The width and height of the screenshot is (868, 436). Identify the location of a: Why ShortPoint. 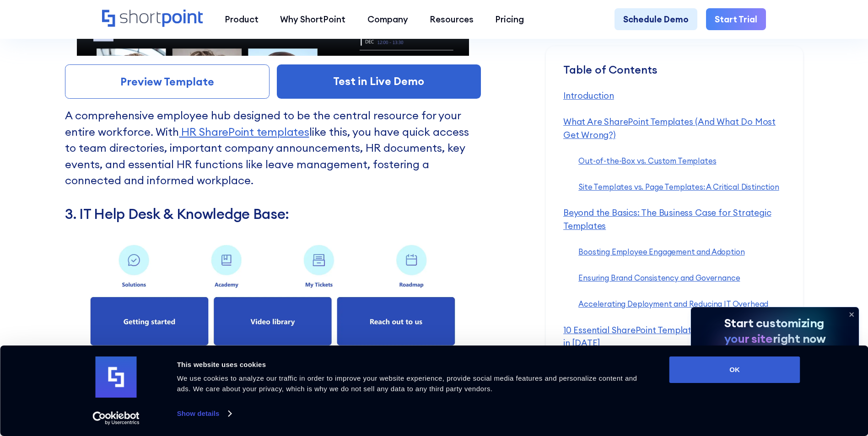
(313, 18).